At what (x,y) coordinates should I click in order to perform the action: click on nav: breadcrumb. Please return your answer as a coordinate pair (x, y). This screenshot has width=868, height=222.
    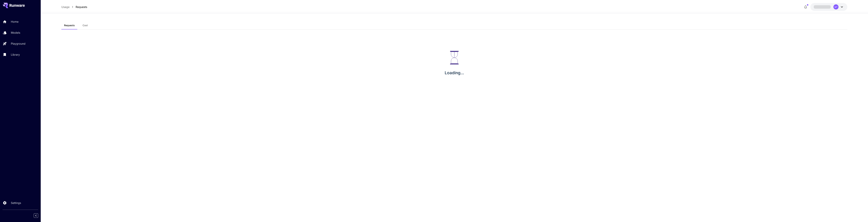
    Looking at the image, I should click on (74, 7).